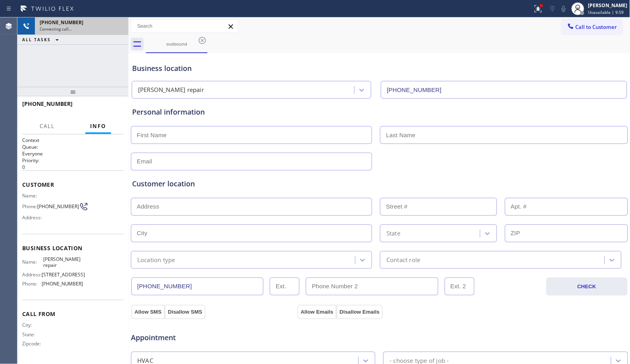 This screenshot has width=630, height=364. Describe the element at coordinates (33, 325) in the screenshot. I see `span: City:` at that location.